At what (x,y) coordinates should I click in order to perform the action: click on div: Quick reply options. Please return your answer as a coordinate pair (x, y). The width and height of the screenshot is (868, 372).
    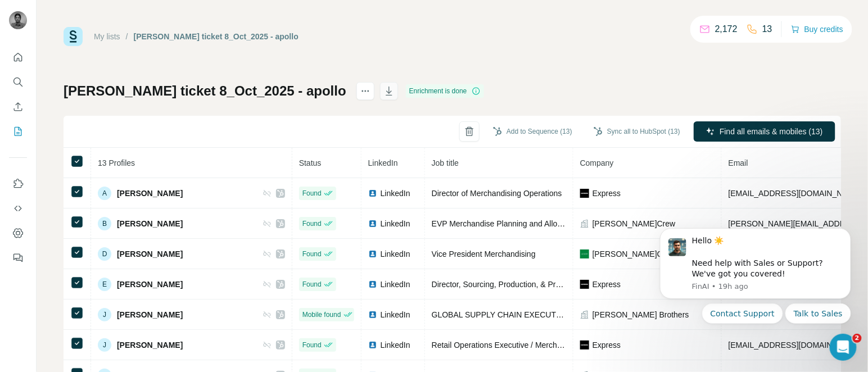
    Looking at the image, I should click on (112, 99).